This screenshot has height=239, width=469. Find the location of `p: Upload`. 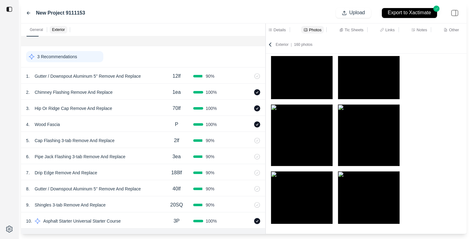

p: Upload is located at coordinates (357, 13).